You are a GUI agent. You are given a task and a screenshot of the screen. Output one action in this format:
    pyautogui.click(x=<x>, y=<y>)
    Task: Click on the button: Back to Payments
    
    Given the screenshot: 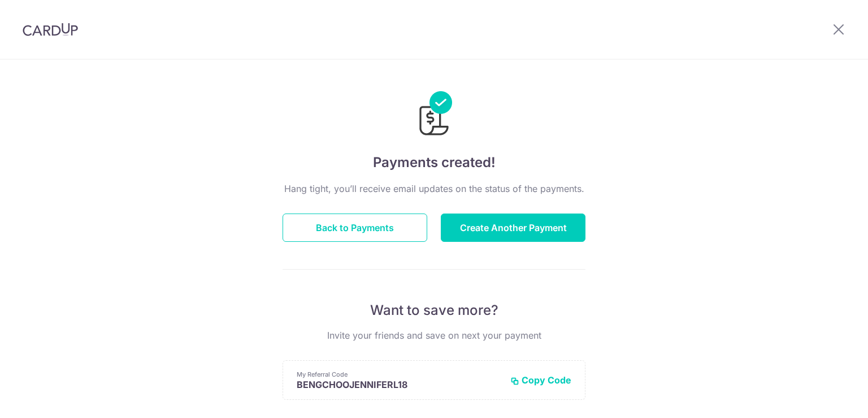 What is the action you would take?
    pyautogui.click(x=355, y=228)
    